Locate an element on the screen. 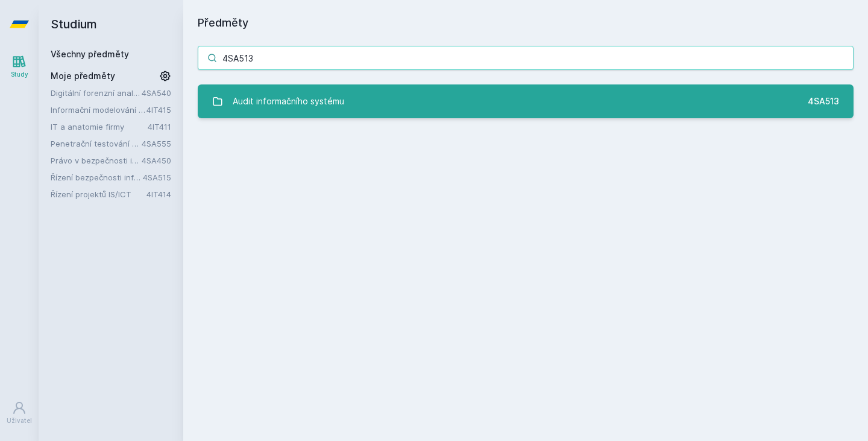 Image resolution: width=868 pixels, height=441 pixels. a: 4IT411 is located at coordinates (159, 127).